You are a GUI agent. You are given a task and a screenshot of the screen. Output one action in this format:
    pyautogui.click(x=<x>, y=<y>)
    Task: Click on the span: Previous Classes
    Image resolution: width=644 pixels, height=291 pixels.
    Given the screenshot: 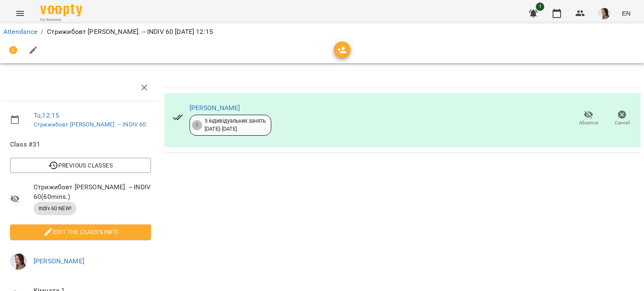 What is the action you would take?
    pyautogui.click(x=81, y=165)
    